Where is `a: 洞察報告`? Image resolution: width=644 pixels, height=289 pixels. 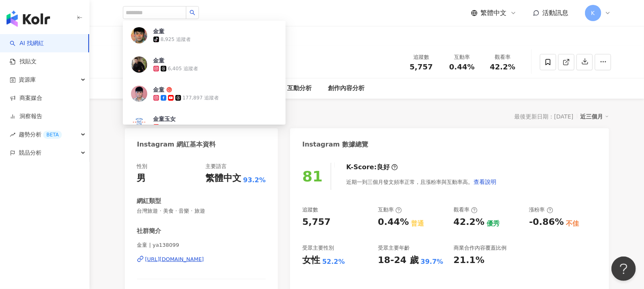 a: 洞察報告 is located at coordinates (26, 116).